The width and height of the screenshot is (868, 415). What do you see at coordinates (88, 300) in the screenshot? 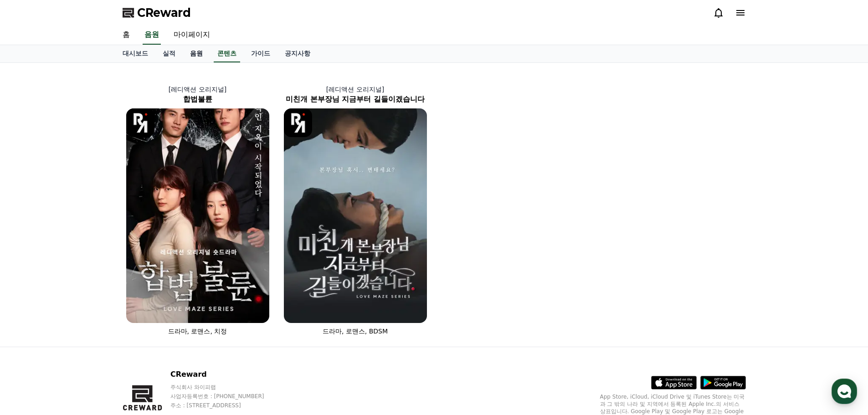
I see `a: 대화` at bounding box center [88, 300].